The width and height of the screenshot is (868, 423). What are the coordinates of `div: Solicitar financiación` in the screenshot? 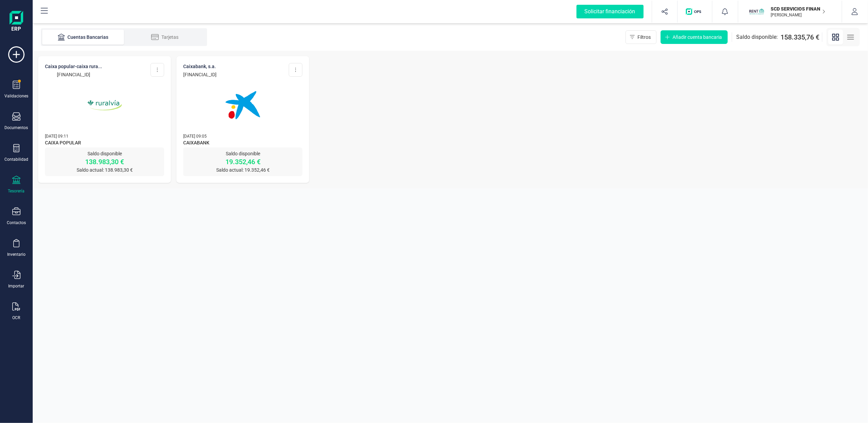 It's located at (610, 12).